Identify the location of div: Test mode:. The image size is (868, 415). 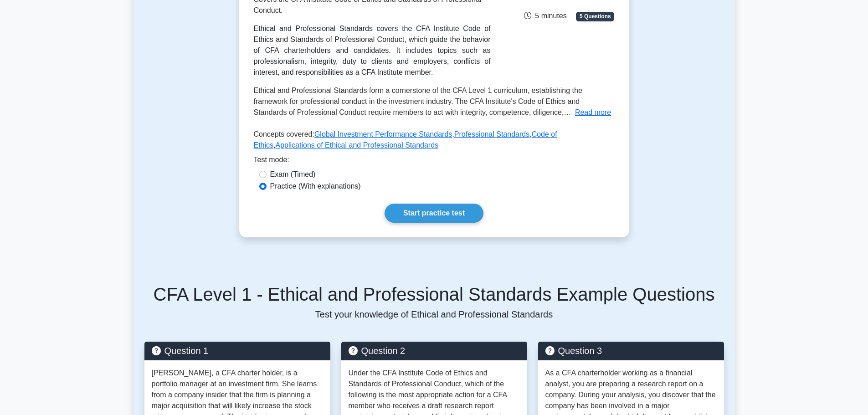
(434, 161).